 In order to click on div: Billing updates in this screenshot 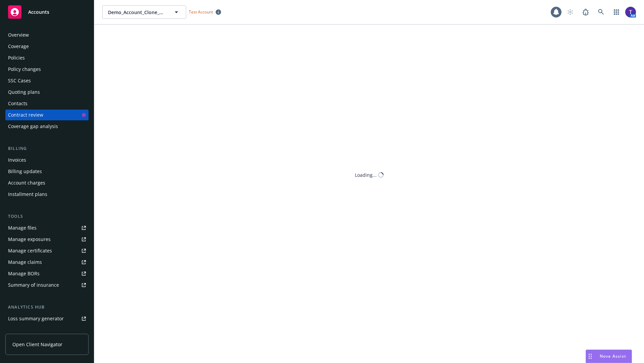, I will do `click(25, 172)`.